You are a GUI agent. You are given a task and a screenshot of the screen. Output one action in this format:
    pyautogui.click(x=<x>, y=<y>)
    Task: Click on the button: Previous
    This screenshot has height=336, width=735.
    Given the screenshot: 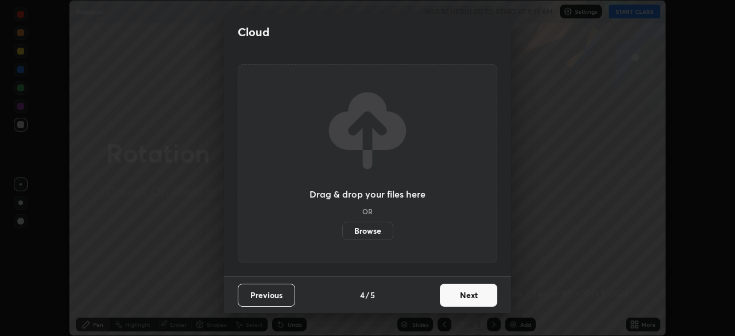 What is the action you would take?
    pyautogui.click(x=266, y=295)
    